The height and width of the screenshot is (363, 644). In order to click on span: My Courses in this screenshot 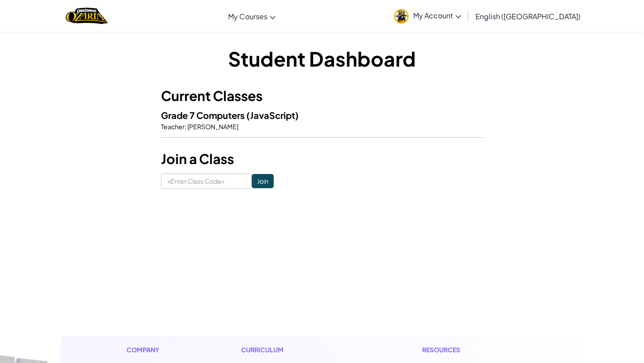, I will do `click(248, 16)`.